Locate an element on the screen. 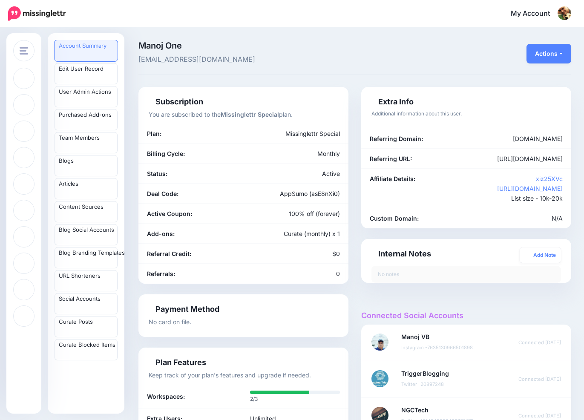 This screenshot has width=584, height=420. h4: Internal Notes is located at coordinates (401, 254).